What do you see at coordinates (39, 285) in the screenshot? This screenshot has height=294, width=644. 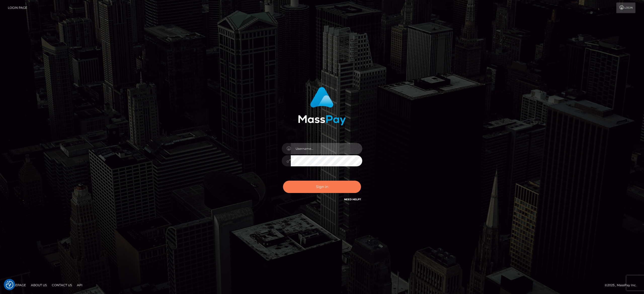 I see `a: About Us` at bounding box center [39, 285].